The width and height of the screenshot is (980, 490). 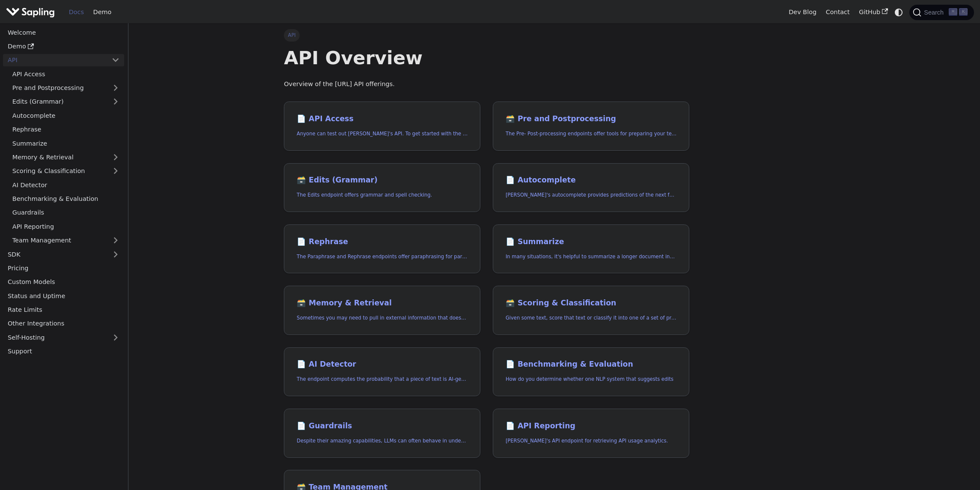 What do you see at coordinates (872, 12) in the screenshot?
I see `a: GitHub` at bounding box center [872, 12].